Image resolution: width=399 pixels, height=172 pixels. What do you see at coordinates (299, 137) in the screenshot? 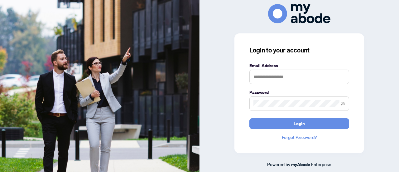
I see `a: Forgot Password?` at bounding box center [299, 137].